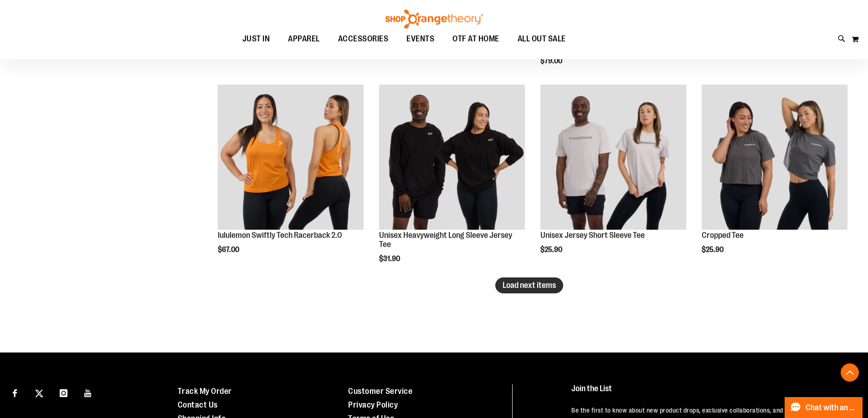  What do you see at coordinates (446, 240) in the screenshot?
I see `a: Unisex Heavyweight Long Sleeve Jersey Tee` at bounding box center [446, 240].